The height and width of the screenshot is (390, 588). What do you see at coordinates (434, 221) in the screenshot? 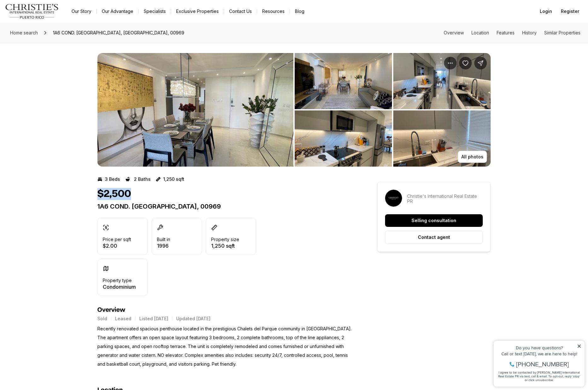
I see `button: Selling consultation` at bounding box center [434, 221].